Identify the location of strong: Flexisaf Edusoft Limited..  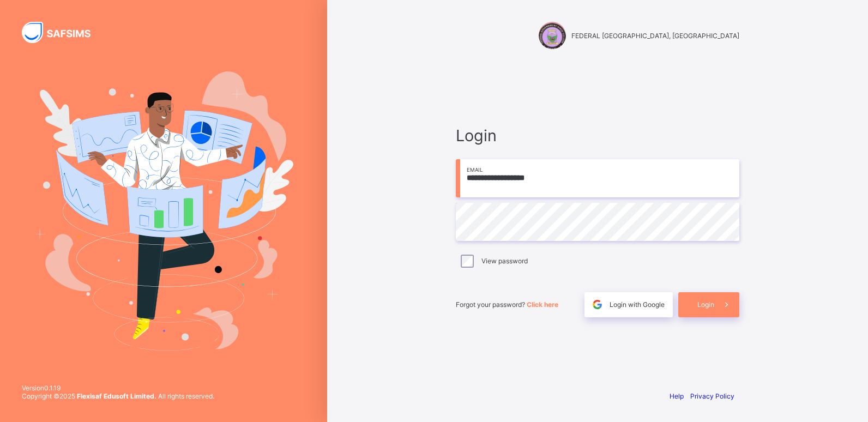
(117, 396).